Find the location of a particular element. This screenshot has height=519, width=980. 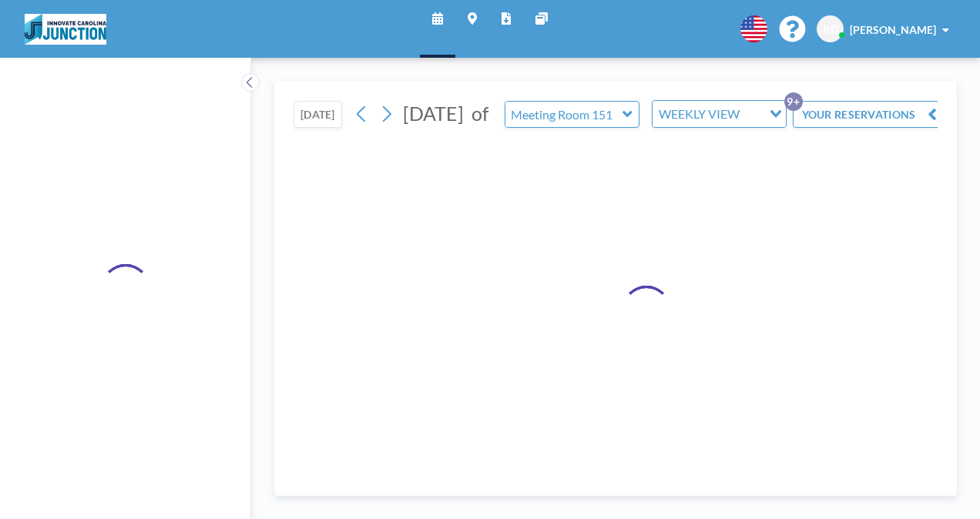

p: 9+ is located at coordinates (793, 102).